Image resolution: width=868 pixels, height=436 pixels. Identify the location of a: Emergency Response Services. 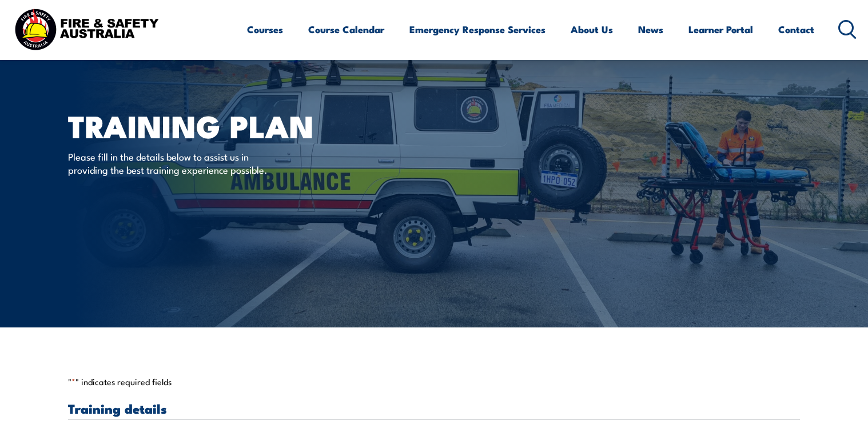
(478, 29).